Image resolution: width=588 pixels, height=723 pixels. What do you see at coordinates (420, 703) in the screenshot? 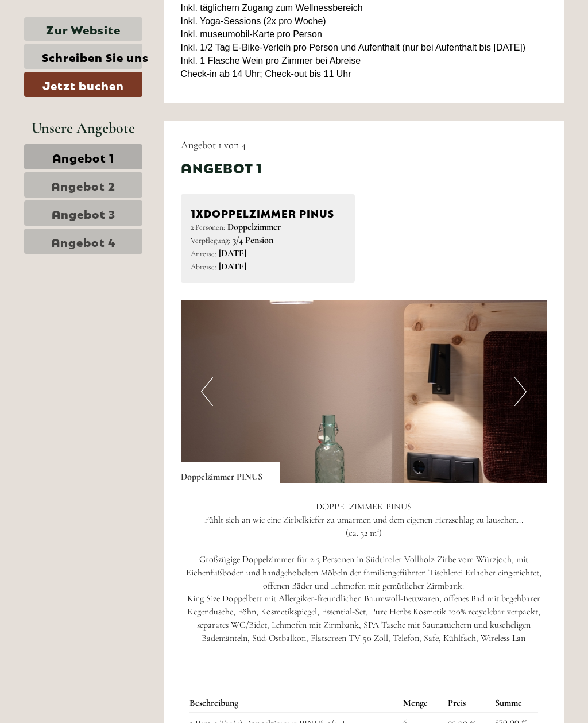
I see `th: Menge` at bounding box center [420, 703].